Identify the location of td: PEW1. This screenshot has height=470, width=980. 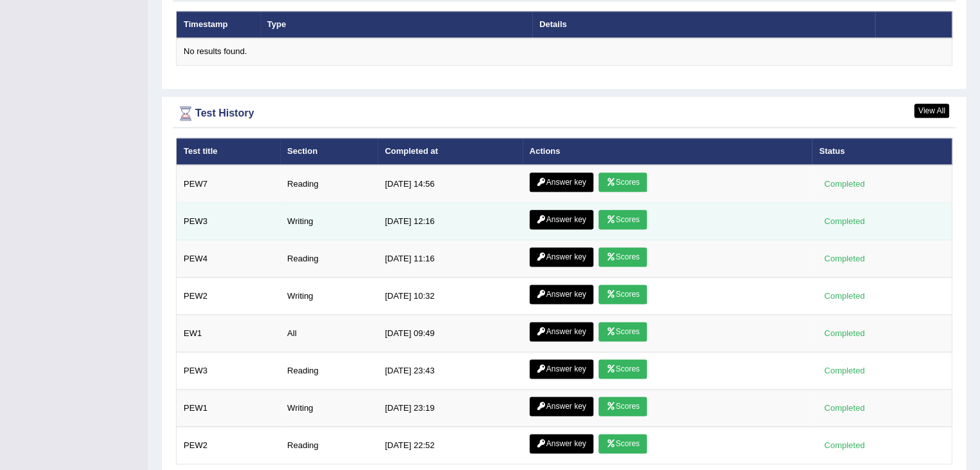
(228, 408).